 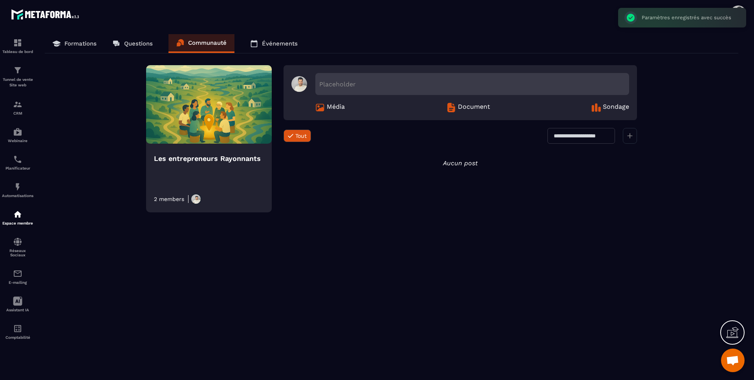 What do you see at coordinates (18, 163) in the screenshot?
I see `a: schedulerschedulerPlanificateur` at bounding box center [18, 163].